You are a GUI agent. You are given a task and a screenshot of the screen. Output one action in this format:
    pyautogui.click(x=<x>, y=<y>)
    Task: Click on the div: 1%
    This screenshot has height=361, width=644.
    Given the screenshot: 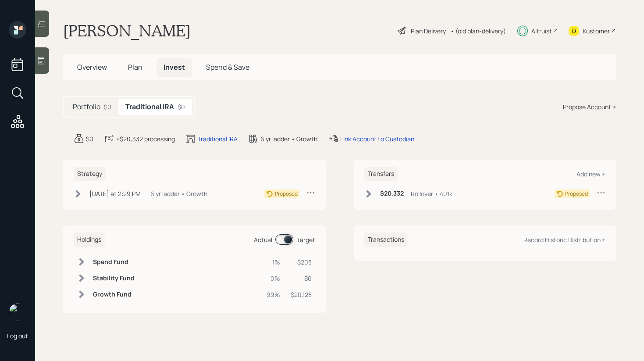 What is the action you would take?
    pyautogui.click(x=273, y=262)
    